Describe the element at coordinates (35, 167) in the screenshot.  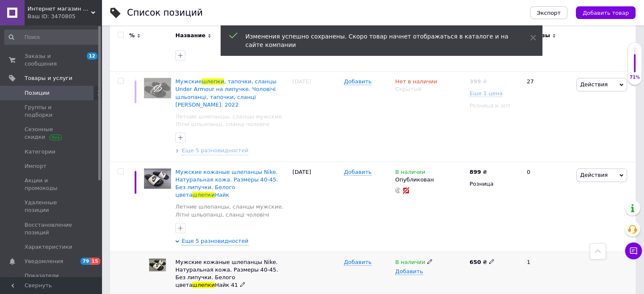
I see `span: Импорт` at that location.